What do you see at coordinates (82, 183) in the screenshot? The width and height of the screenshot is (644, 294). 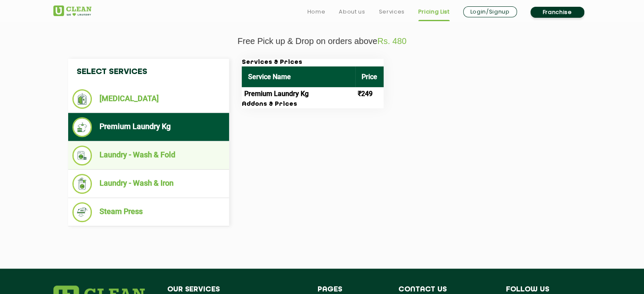 I see `img: Laundry - Wash & Iron` at bounding box center [82, 183].